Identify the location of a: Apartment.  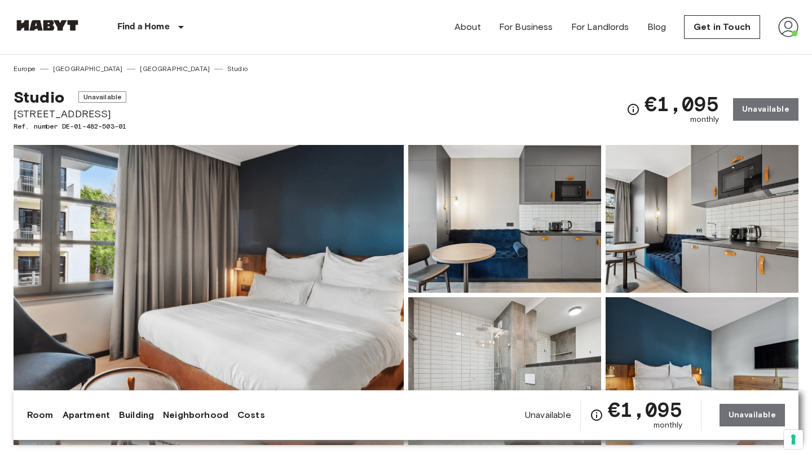
(86, 415).